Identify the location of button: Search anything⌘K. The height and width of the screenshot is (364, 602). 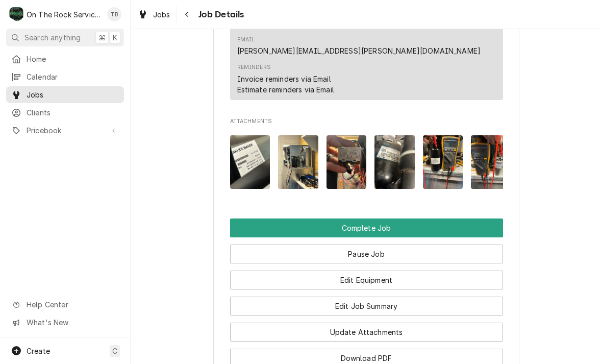
(65, 37).